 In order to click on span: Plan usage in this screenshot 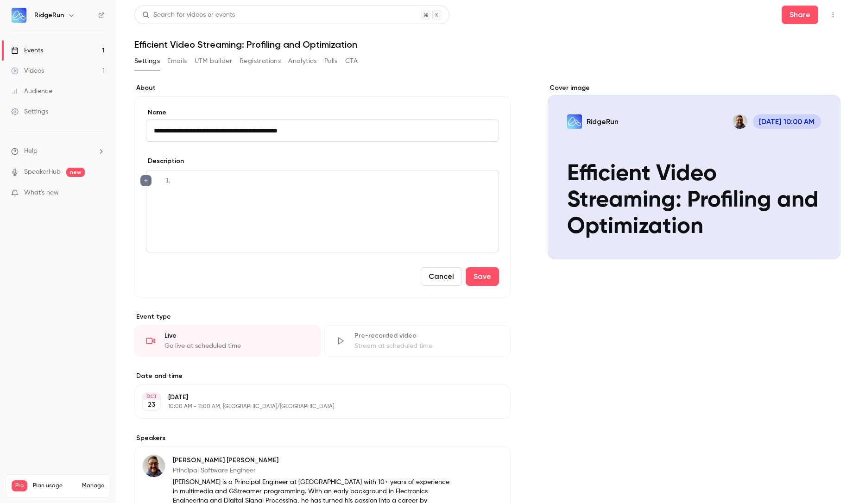, I will do `click(55, 486)`.